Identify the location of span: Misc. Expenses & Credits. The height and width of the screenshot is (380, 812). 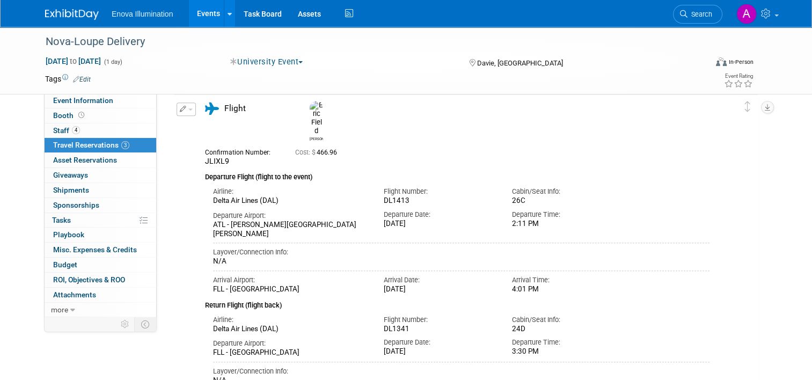
(95, 250).